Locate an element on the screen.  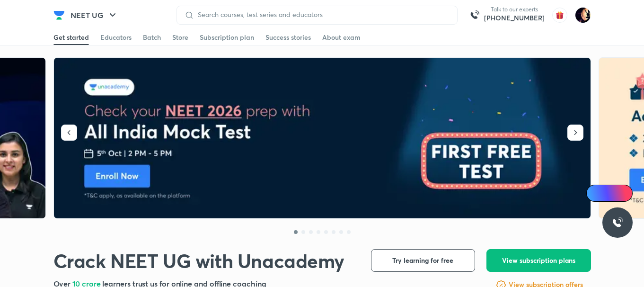
img: call-us is located at coordinates (474, 15).